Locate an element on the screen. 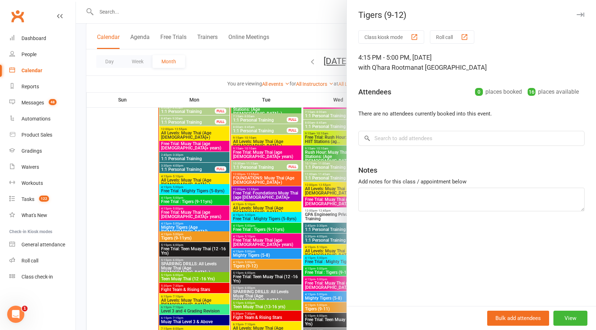 This screenshot has height=330, width=596. a: Workouts is located at coordinates (42, 183).